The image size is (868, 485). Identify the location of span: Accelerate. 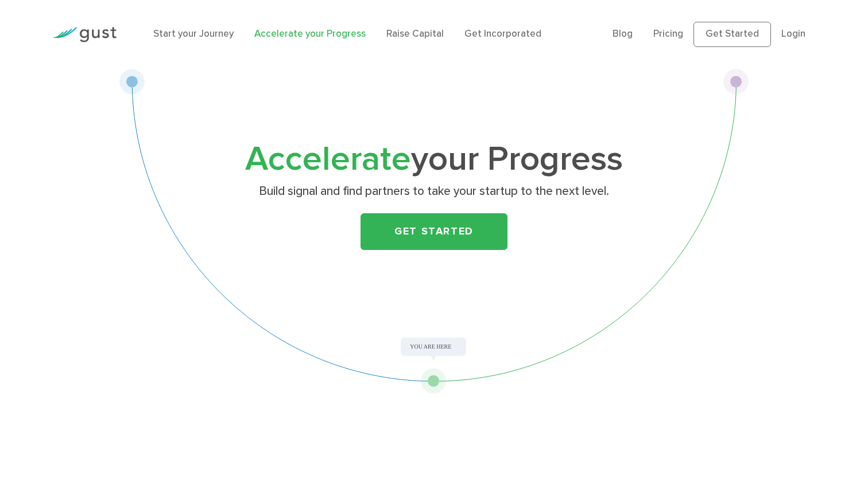
(328, 158).